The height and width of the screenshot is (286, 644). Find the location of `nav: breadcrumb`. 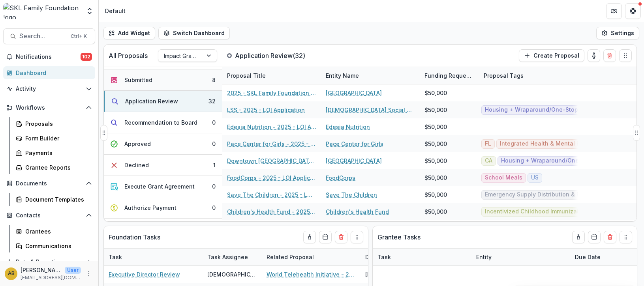

nav: breadcrumb is located at coordinates (115, 11).